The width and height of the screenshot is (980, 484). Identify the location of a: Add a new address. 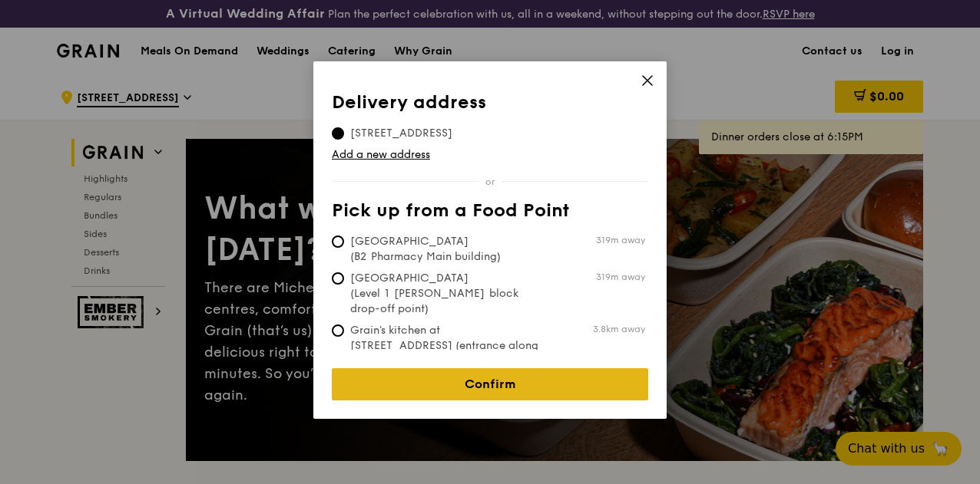
(490, 155).